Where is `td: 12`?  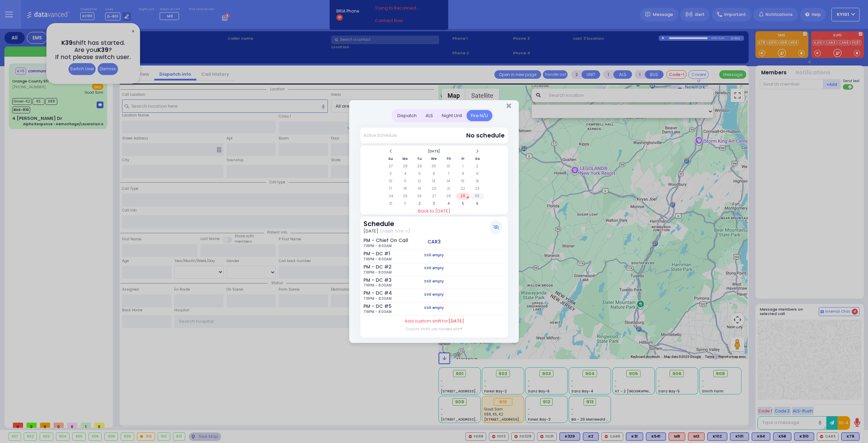
td: 12 is located at coordinates (420, 181).